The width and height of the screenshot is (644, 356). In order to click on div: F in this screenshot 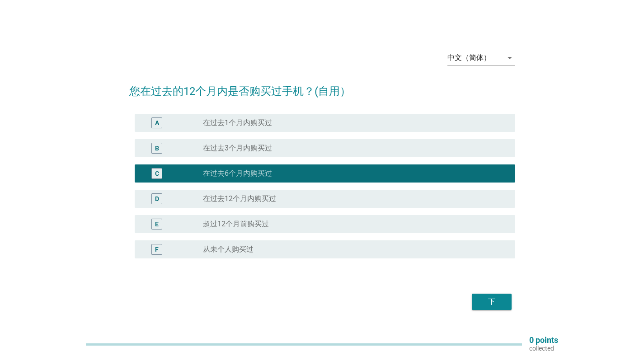, I will do `click(157, 250)`.